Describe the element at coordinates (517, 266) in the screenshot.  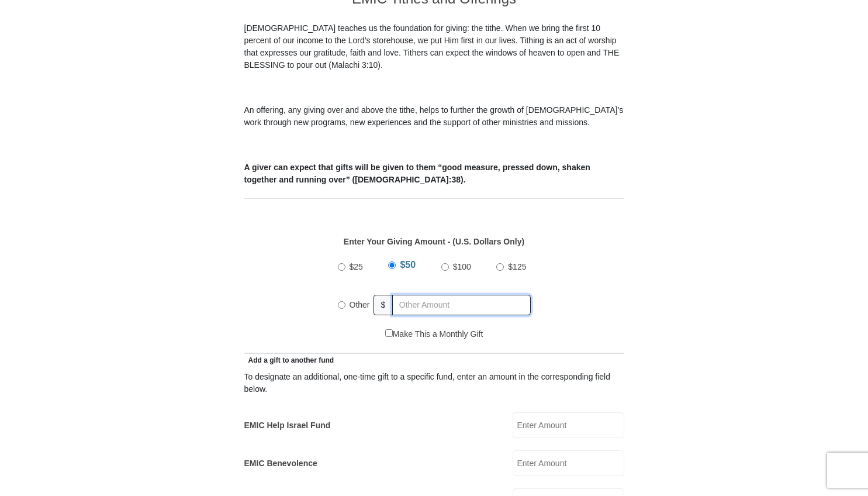
I see `span: $125` at that location.